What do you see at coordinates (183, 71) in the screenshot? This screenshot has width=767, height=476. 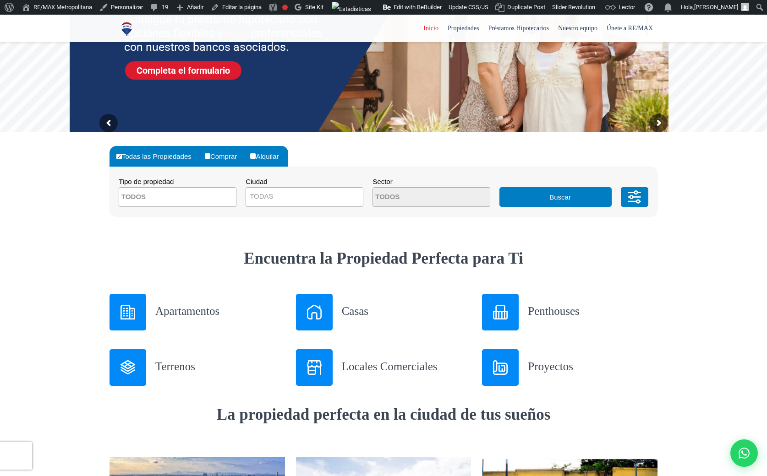 I see `a: Completa el formulario` at bounding box center [183, 71].